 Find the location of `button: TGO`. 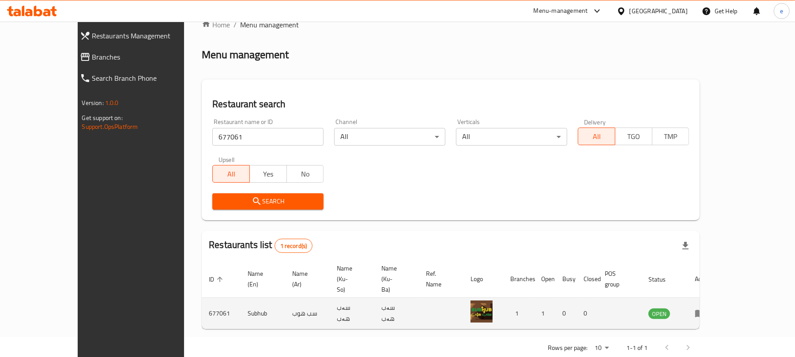

button: TGO is located at coordinates (633, 136).